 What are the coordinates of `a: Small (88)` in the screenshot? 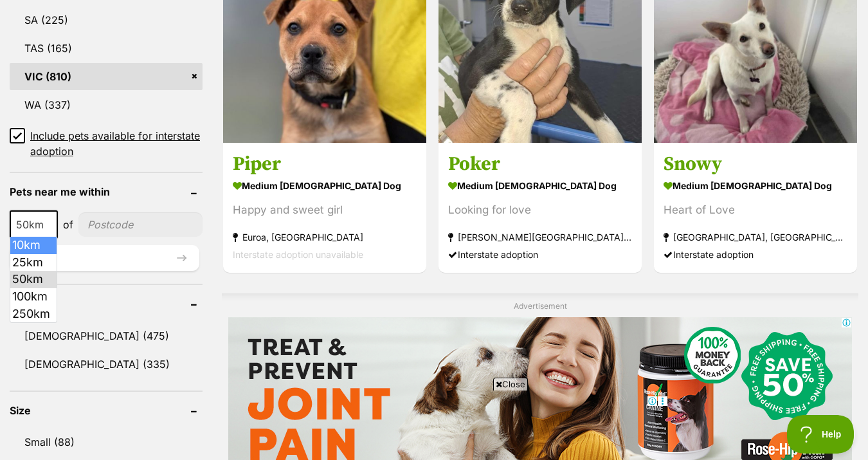 It's located at (106, 442).